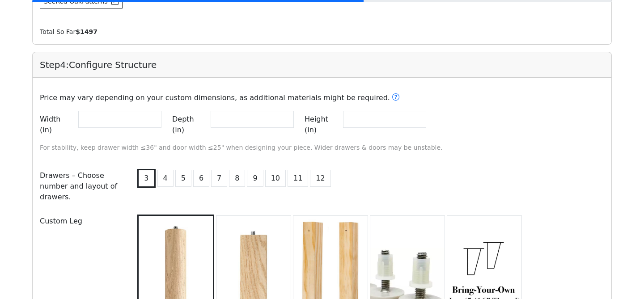 The width and height of the screenshot is (644, 299). I want to click on b: $ 1497, so click(86, 32).